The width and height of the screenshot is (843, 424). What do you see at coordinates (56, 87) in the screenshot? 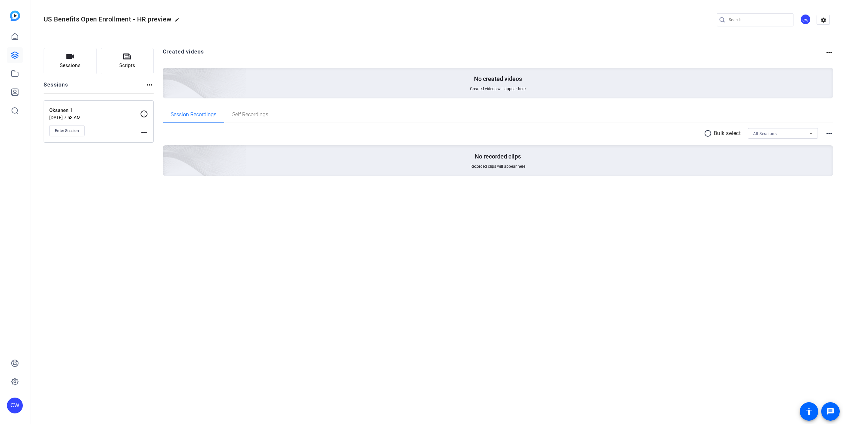
I see `h2: Sessions` at bounding box center [56, 87].